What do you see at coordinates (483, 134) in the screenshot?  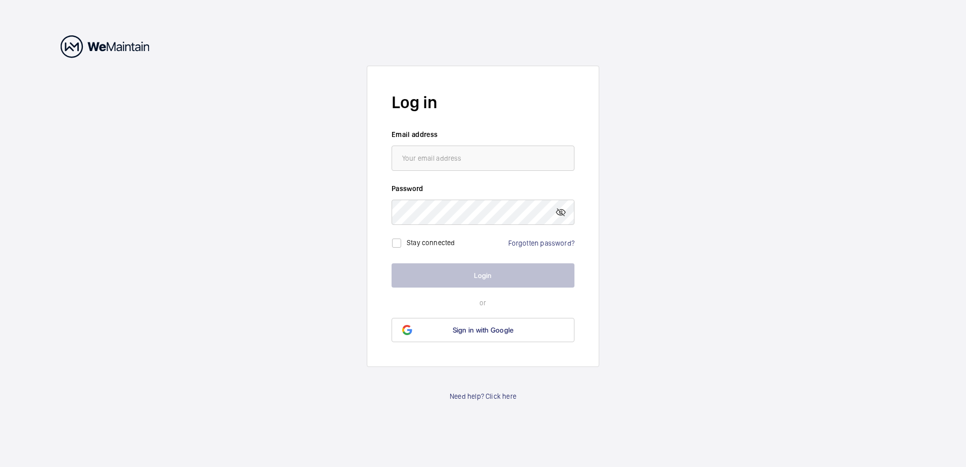 I see `label: Email address` at bounding box center [483, 134].